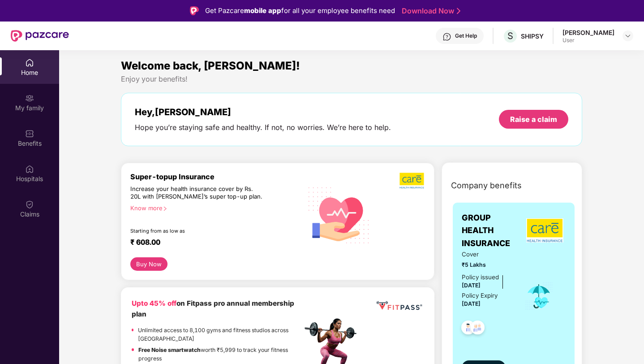 The height and width of the screenshot is (364, 644). What do you see at coordinates (219, 354) in the screenshot?
I see `p: worth ₹5,999 to track your fitness progress` at bounding box center [219, 354].